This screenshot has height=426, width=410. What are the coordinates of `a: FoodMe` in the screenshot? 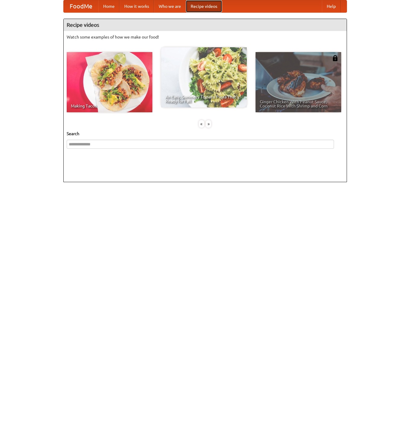 It's located at (81, 6).